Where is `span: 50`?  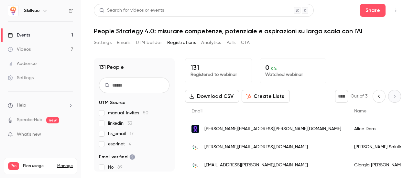
span: 50 is located at coordinates (145, 113).